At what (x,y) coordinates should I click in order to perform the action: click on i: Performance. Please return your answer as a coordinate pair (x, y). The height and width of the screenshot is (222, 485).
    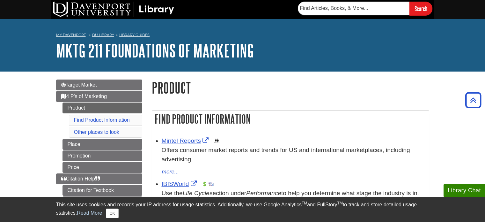
    Looking at the image, I should click on (264, 193).